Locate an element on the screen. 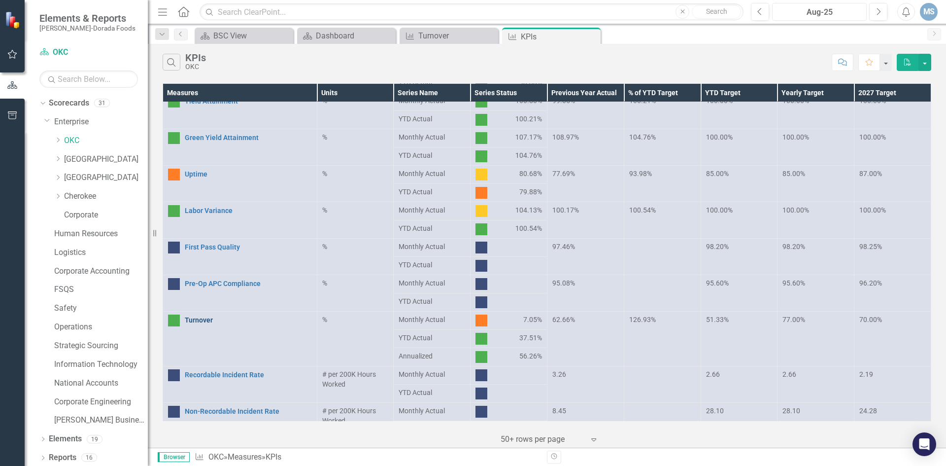  a: OKC is located at coordinates (216, 456).